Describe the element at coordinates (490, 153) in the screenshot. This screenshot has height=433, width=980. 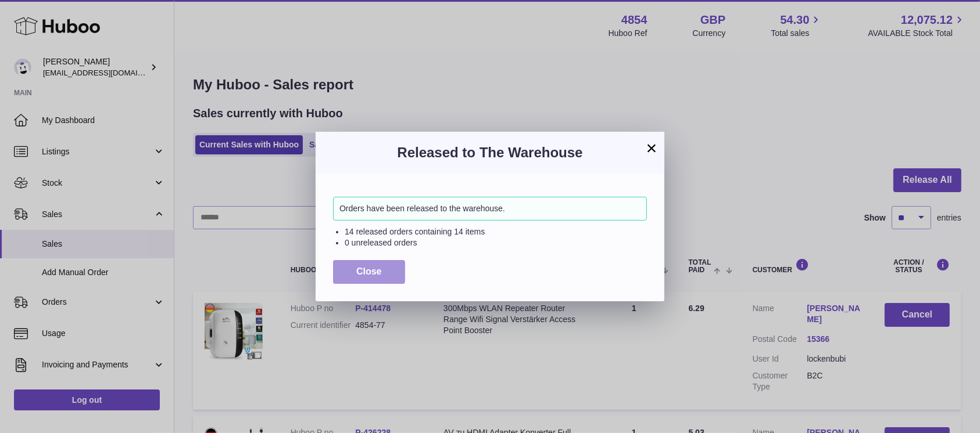
I see `h3: Released to The Warehouse` at that location.